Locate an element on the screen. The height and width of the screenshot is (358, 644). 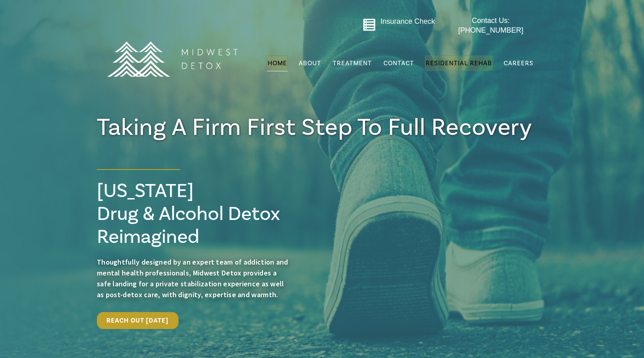
a: Contact is located at coordinates (399, 63).